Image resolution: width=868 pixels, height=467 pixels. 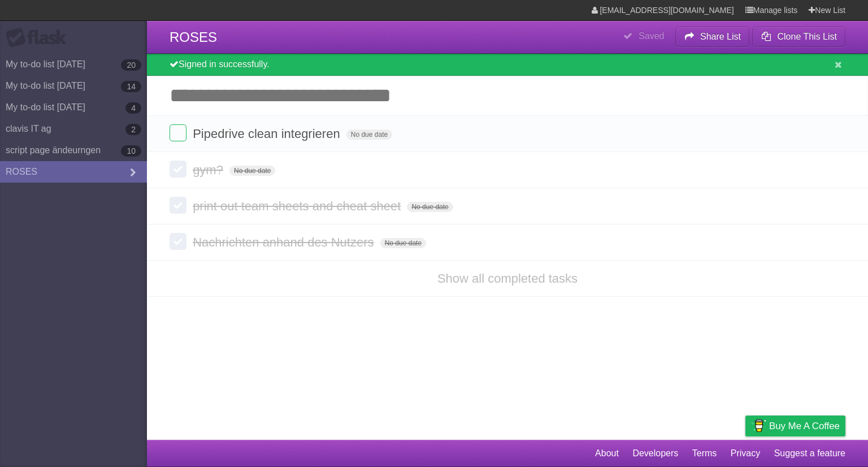 I want to click on b: Saved, so click(x=651, y=35).